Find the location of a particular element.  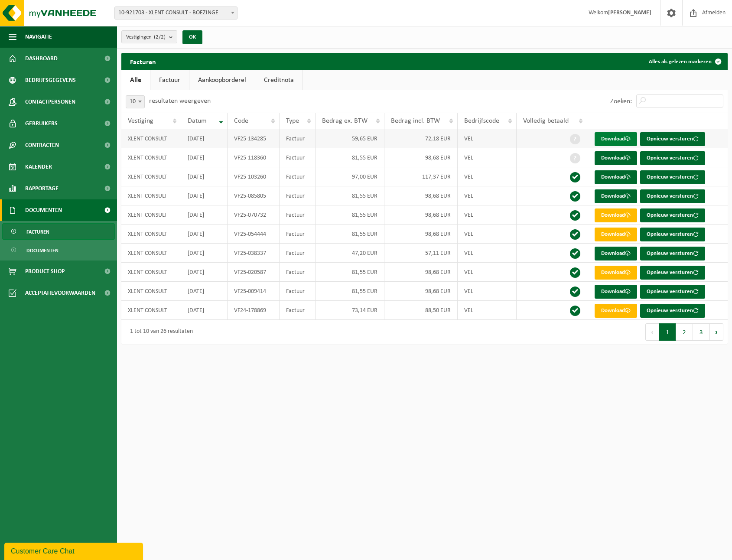

td: 117,37 EUR is located at coordinates (421, 177).